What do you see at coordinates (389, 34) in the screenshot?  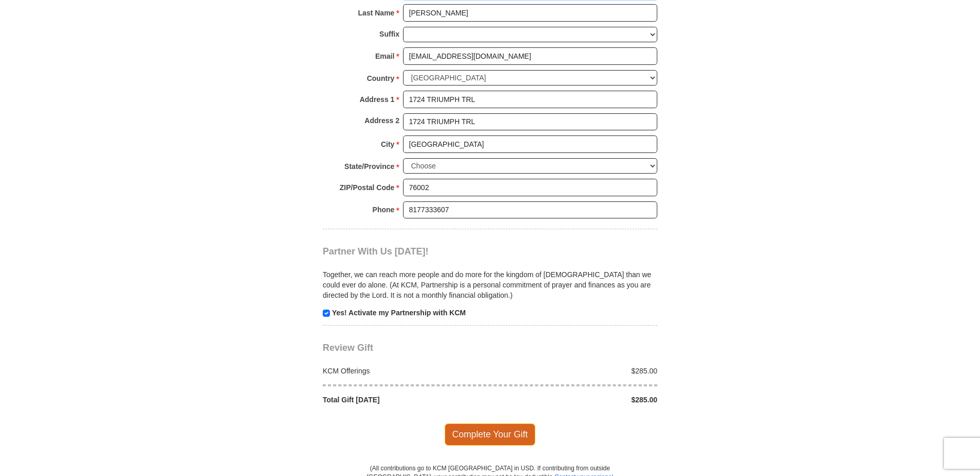 I see `strong: Suffix` at bounding box center [389, 34].